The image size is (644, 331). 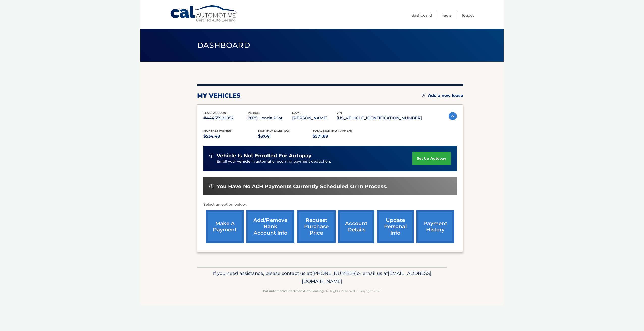 I want to click on span: lease account, so click(x=215, y=113).